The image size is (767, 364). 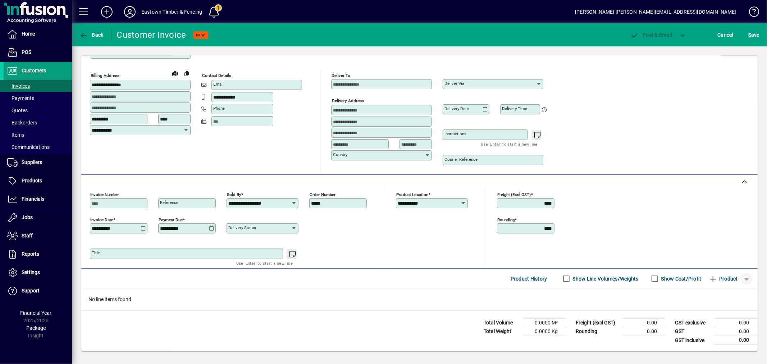 What do you see at coordinates (651, 35) in the screenshot?
I see `button: Post & Email` at bounding box center [651, 35].